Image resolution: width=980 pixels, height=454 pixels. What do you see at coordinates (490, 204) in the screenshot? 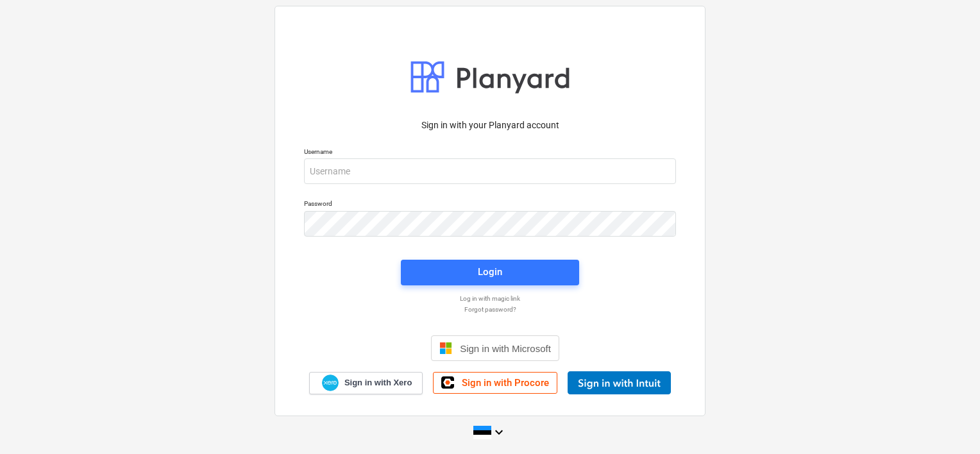
I see `p: Password` at bounding box center [490, 204].